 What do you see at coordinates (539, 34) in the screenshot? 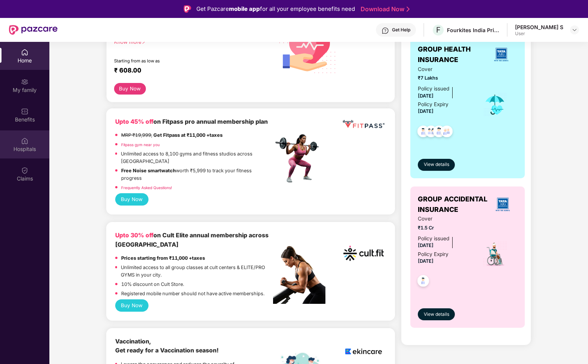
I see `div: User` at bounding box center [539, 34].